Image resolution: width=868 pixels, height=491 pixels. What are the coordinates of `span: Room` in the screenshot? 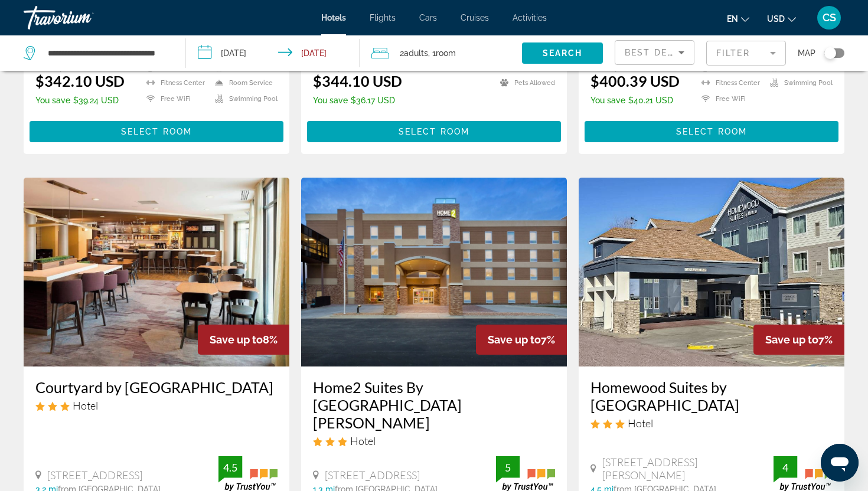 It's located at (446, 53).